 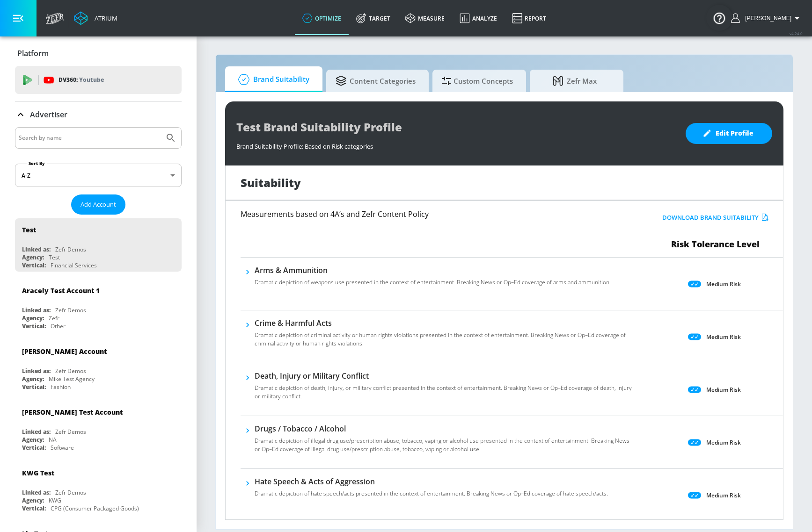 I want to click on div: Hate Speech & Acts of AggressionDramatic depiction of hate speech/acts presented in the context o..., so click(x=431, y=490).